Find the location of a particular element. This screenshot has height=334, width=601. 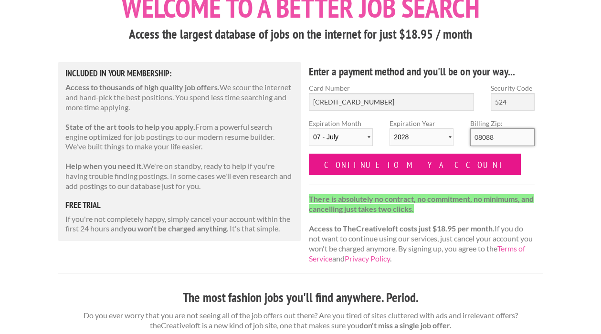

label: Card Number is located at coordinates (391, 88).